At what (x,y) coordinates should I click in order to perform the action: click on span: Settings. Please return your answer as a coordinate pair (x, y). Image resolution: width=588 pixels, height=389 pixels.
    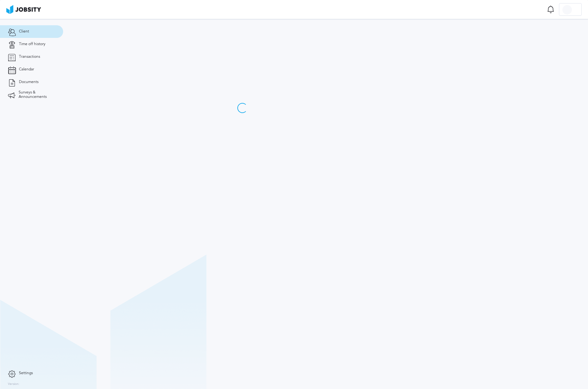
    Looking at the image, I should click on (26, 373).